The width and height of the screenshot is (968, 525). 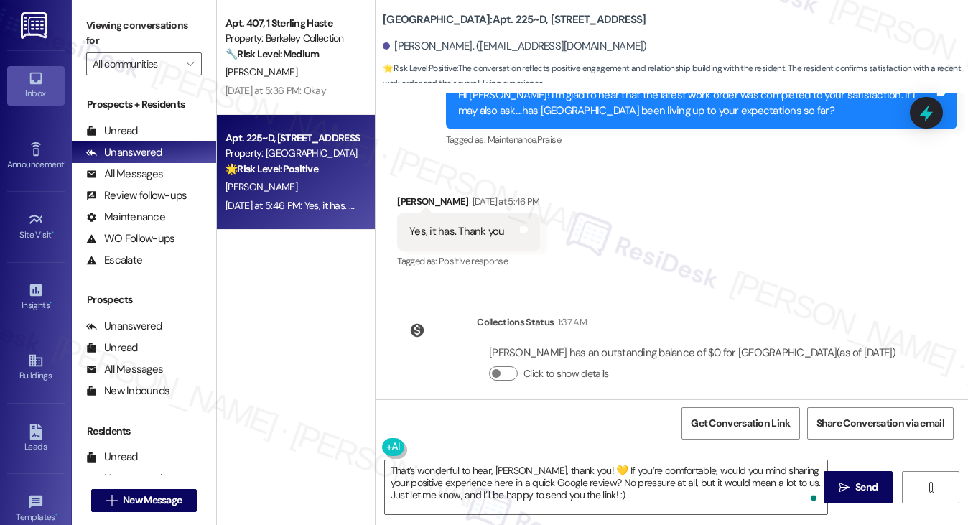 What do you see at coordinates (292, 38) in the screenshot?
I see `div: Property: Berkeley Collection` at bounding box center [292, 38].